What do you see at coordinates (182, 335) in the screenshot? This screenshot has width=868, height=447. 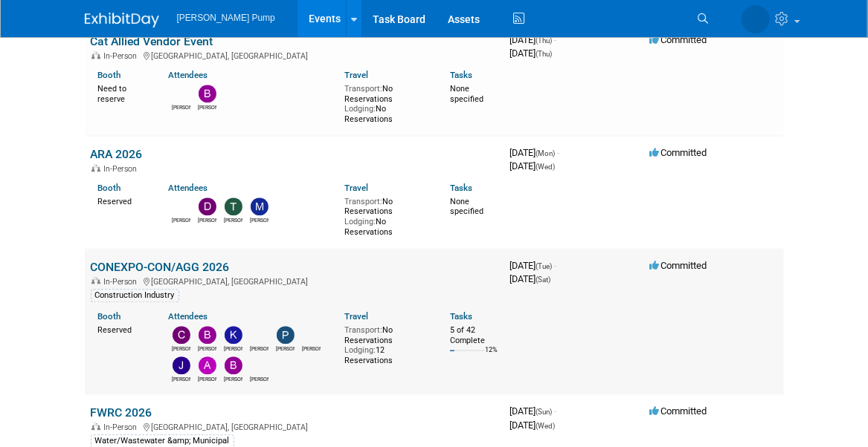 I see `img: Christopher Thompson` at bounding box center [182, 335].